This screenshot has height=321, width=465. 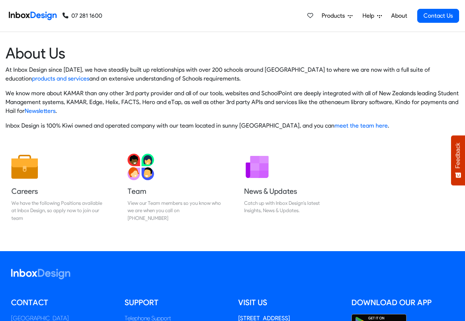 I want to click on img: 2022_01_13_icon_team.svg, so click(x=141, y=167).